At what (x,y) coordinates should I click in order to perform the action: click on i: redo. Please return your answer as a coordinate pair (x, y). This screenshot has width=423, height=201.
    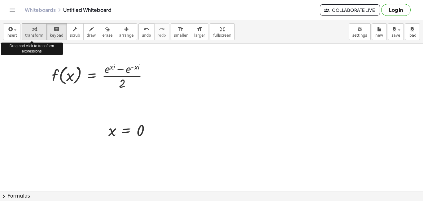
    Looking at the image, I should click on (162, 29).